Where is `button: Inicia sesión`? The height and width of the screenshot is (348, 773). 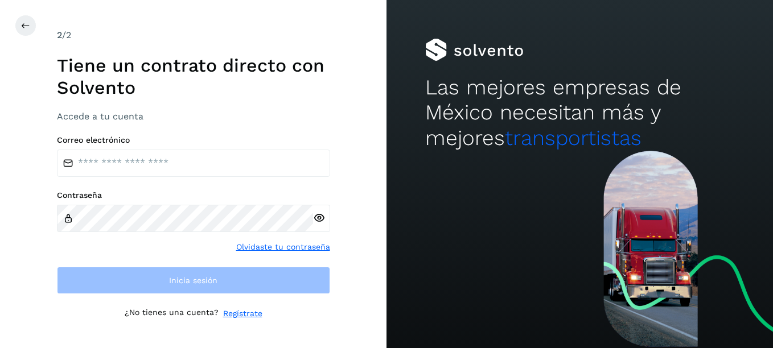
button: Inicia sesión is located at coordinates (193, 280).